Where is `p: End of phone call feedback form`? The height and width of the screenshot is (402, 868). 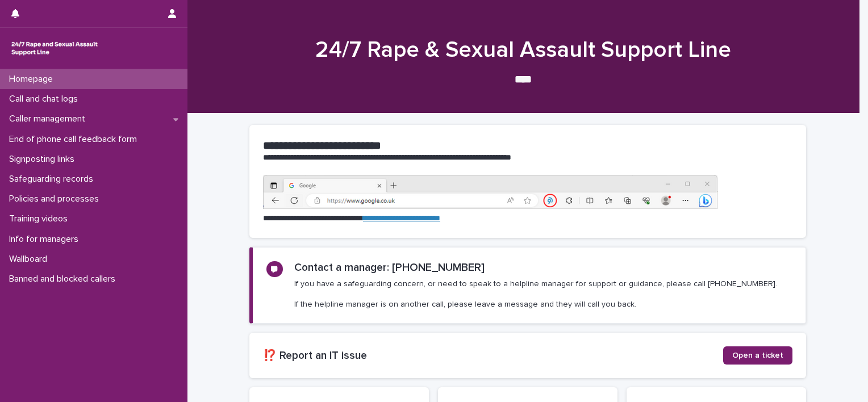 p: End of phone call feedback form is located at coordinates (75, 139).